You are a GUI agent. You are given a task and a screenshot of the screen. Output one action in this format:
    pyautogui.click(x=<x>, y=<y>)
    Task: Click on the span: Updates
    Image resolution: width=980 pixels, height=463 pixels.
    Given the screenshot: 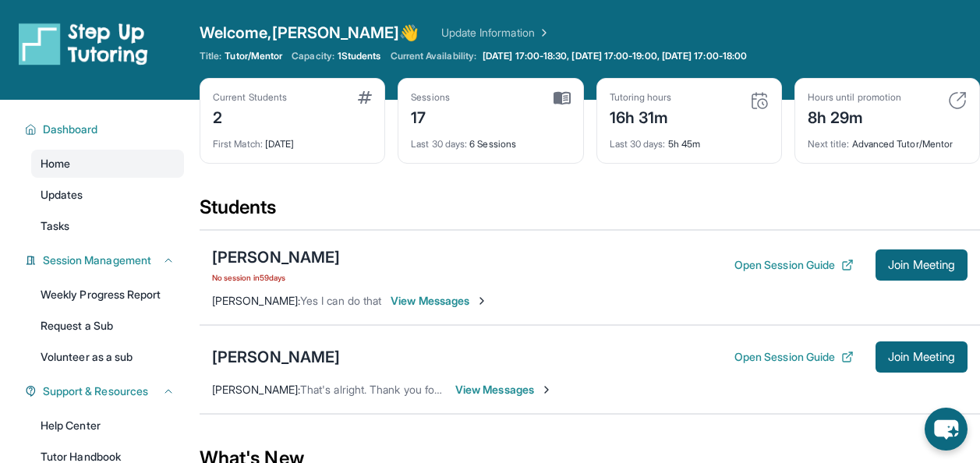 What is the action you would take?
    pyautogui.click(x=61, y=195)
    